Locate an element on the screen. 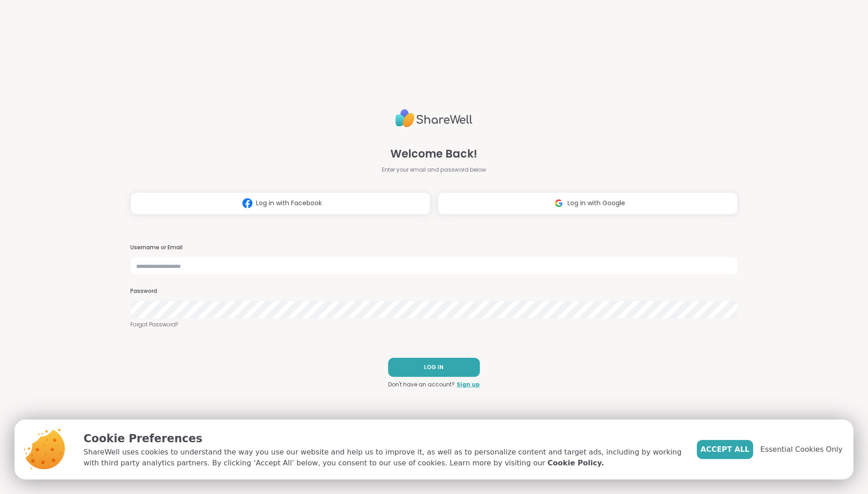 This screenshot has width=868, height=494. span: Accept All is located at coordinates (725, 449).